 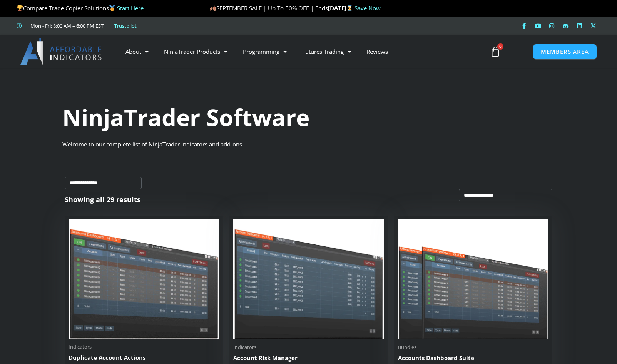 What do you see at coordinates (377, 52) in the screenshot?
I see `a: Reviews` at bounding box center [377, 52].